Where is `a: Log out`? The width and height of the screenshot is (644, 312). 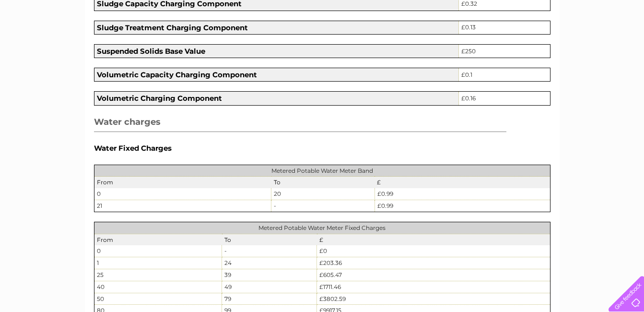 a: Log out is located at coordinates (623, 44).